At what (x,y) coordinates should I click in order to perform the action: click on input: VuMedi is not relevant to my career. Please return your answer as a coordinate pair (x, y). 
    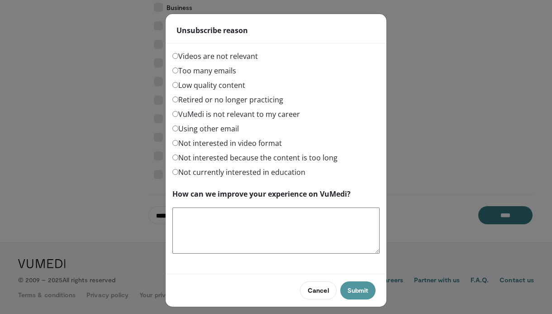
    Looking at the image, I should click on (175, 114).